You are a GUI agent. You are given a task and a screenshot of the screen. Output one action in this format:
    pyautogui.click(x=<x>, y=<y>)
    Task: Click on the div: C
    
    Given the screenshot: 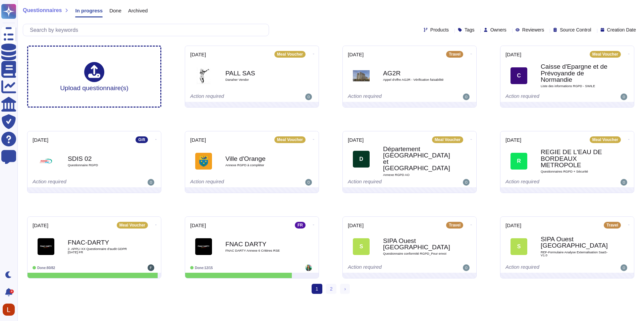 What is the action you would take?
    pyautogui.click(x=518, y=75)
    